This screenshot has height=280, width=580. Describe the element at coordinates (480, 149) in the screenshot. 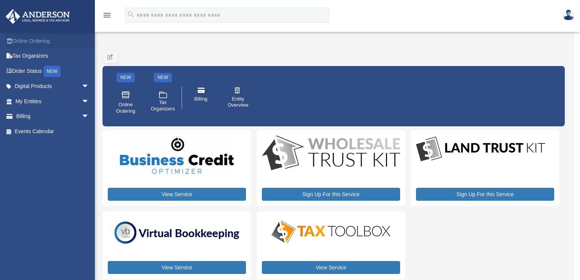

I see `img: LandTrust_lgo-1.jpg` at that location.